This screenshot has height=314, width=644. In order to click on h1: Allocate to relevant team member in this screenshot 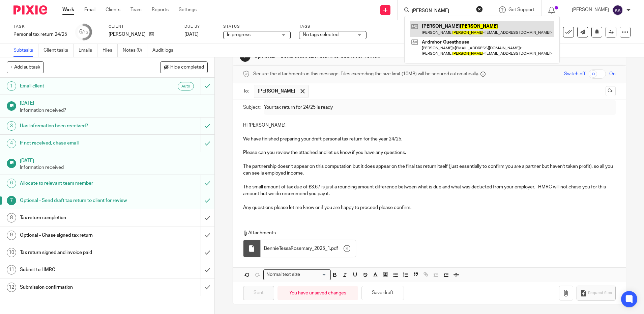, I will do `click(78, 183)`.